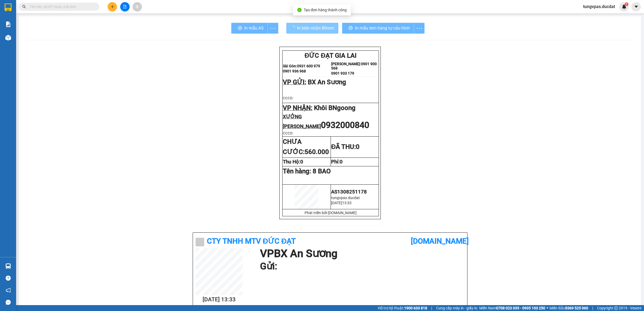  I want to click on strong: 1900 633 818, so click(415, 308).